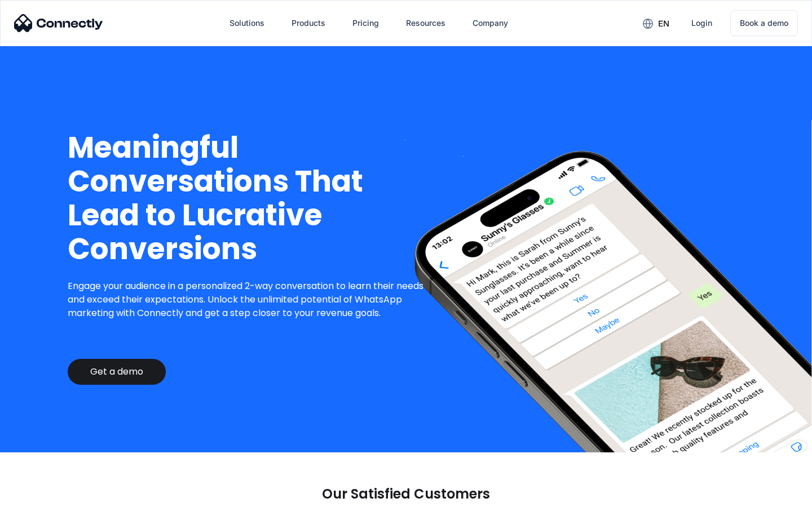 Image resolution: width=812 pixels, height=507 pixels. What do you see at coordinates (59, 23) in the screenshot?
I see `img: Connectly Logo` at bounding box center [59, 23].